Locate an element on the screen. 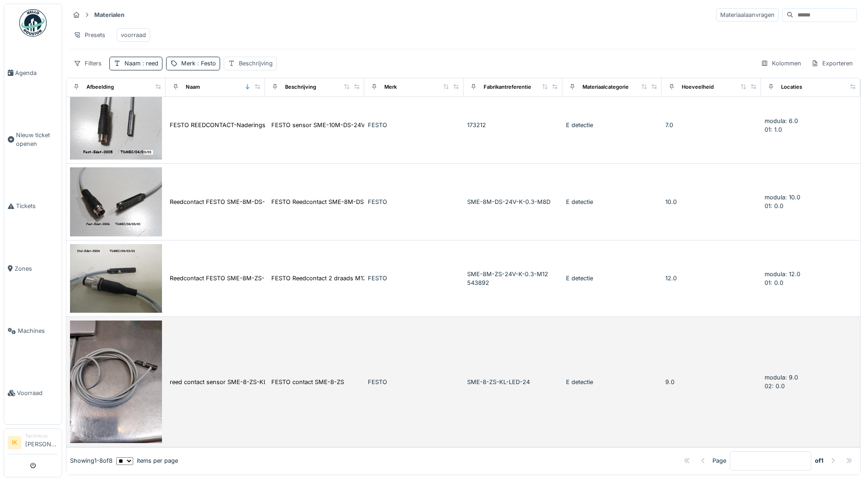 This screenshot has width=868, height=481. div: 10.0 is located at coordinates (711, 201).